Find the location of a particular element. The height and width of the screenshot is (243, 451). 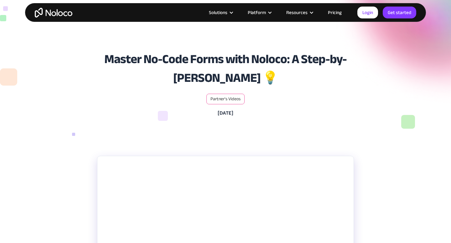

a: Login is located at coordinates (367, 13).